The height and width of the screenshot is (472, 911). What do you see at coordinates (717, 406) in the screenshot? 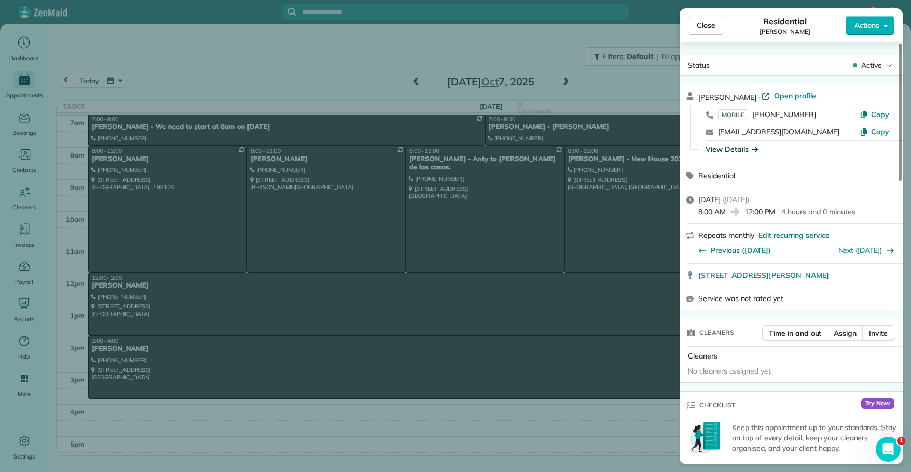
I see `span: Checklist` at bounding box center [717, 406].